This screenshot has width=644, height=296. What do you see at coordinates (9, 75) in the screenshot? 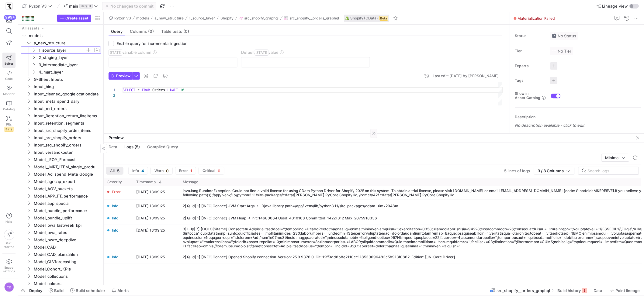
I see `a: Code` at bounding box center [9, 75].